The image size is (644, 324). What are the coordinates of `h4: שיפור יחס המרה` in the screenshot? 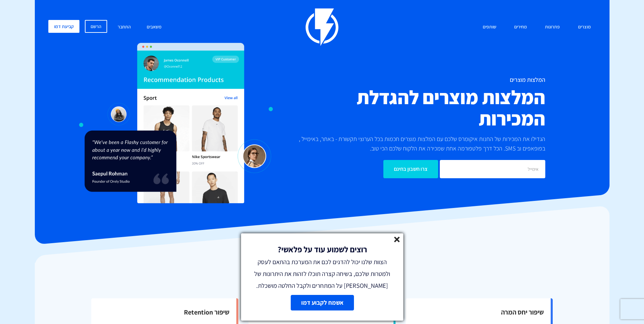 It's located at (478, 312).